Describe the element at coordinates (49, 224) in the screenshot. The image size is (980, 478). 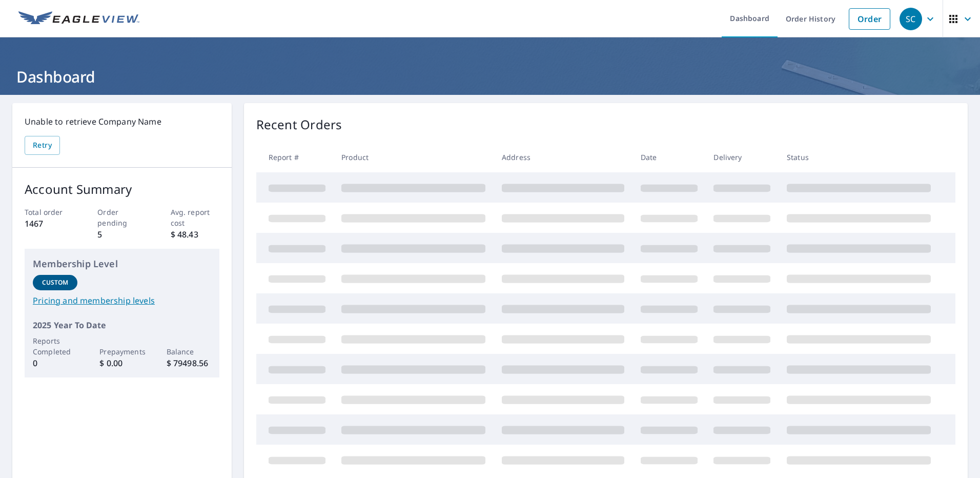
I see `p: 1467` at that location.